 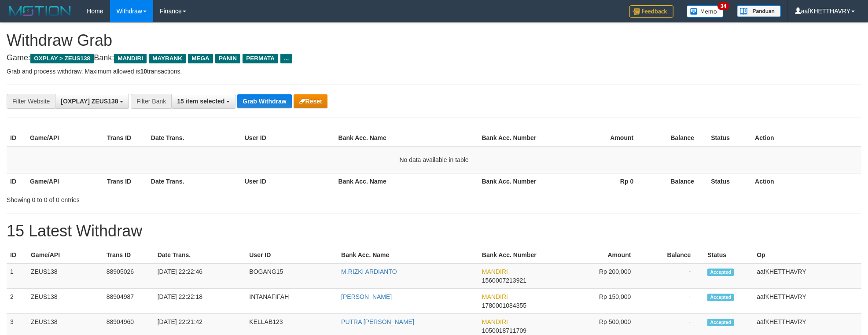 I want to click on th: Rp 0, so click(x=601, y=181).